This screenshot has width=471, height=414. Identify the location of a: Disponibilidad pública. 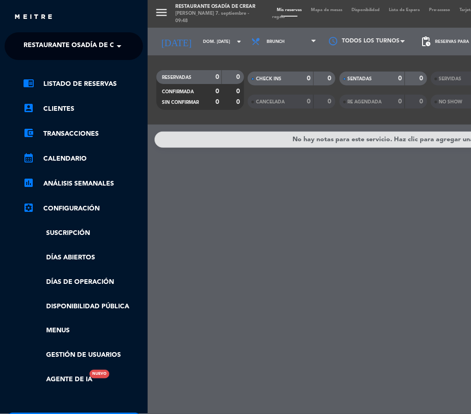
(83, 307).